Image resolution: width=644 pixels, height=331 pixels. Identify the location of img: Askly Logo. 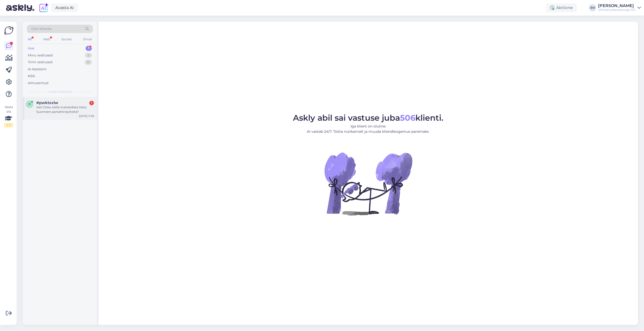
(9, 31).